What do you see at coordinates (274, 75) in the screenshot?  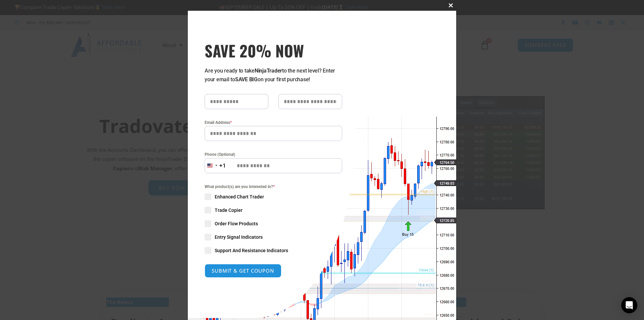 I see `p: Are you ready to take to the next level? Enter your email to on your first purchase!` at bounding box center [274, 75].